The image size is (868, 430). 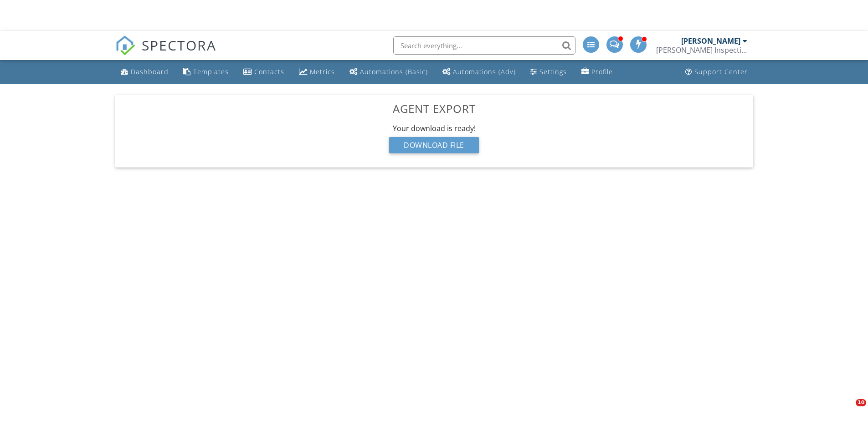 I want to click on a: Automations (Basic), so click(x=389, y=72).